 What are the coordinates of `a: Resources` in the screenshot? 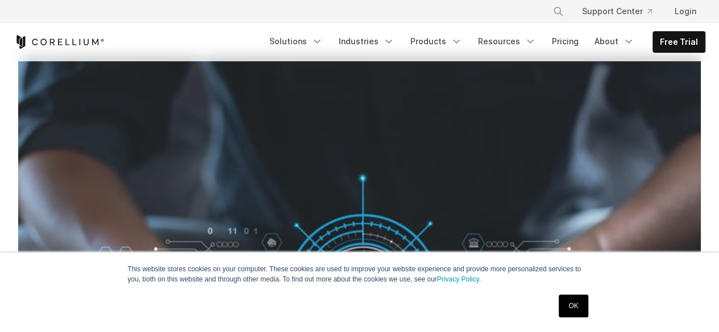 It's located at (507, 41).